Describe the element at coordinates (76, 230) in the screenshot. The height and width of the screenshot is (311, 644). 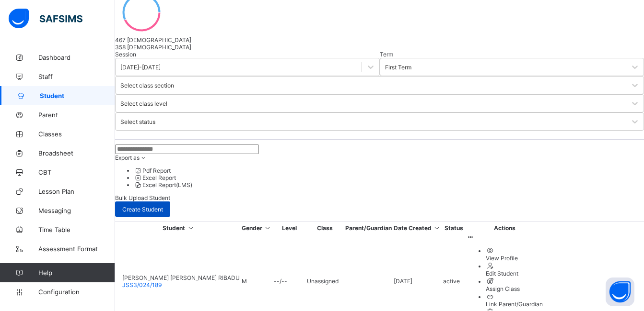
I see `span: Time Table` at that location.